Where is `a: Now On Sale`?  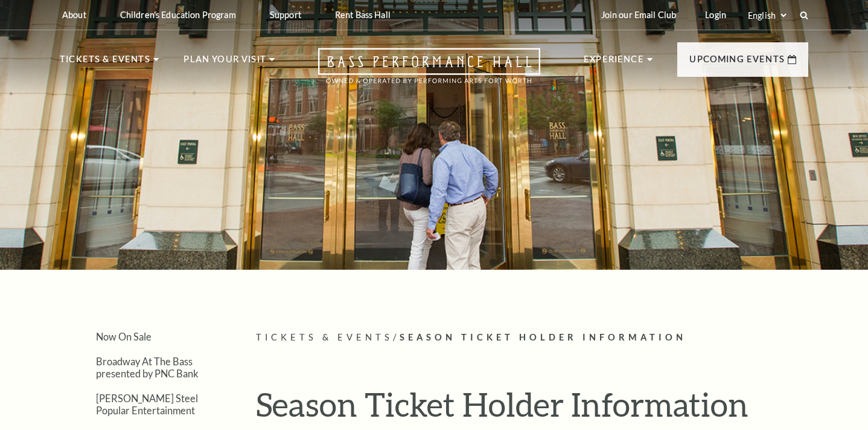
a: Now On Sale is located at coordinates (124, 336).